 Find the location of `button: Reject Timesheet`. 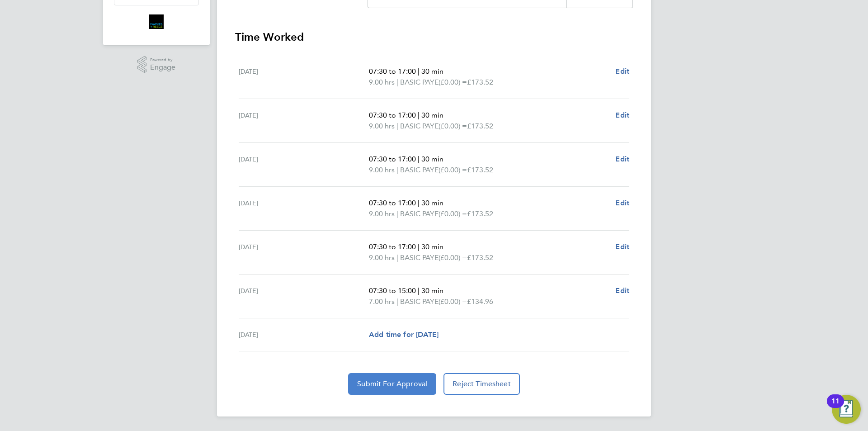

button: Reject Timesheet is located at coordinates (482, 383).